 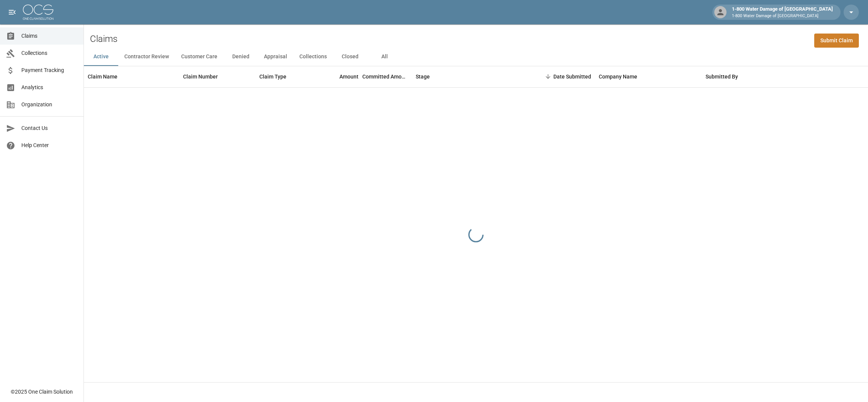 What do you see at coordinates (42, 392) in the screenshot?
I see `div: © 2025 One Claim Solution` at bounding box center [42, 392].